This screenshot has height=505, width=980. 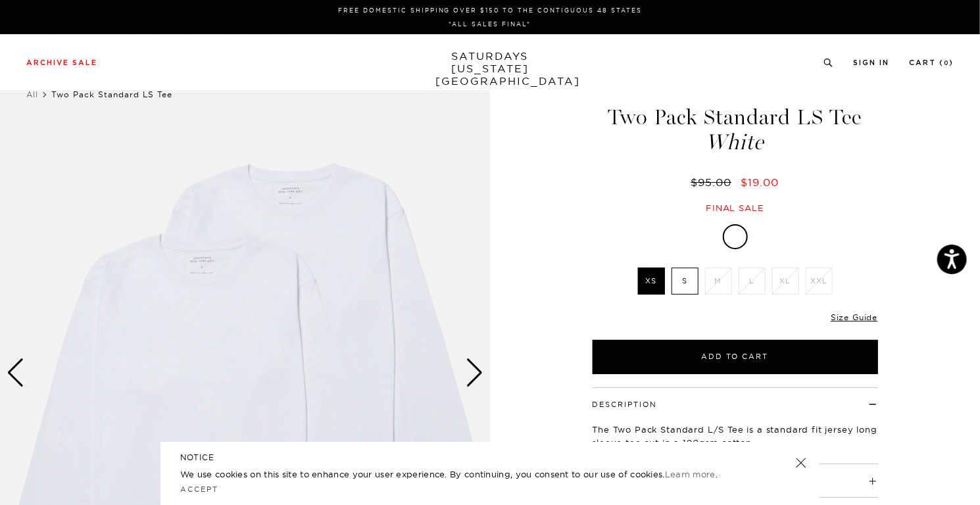 What do you see at coordinates (15, 373) in the screenshot?
I see `div: Previous slide` at bounding box center [15, 373].